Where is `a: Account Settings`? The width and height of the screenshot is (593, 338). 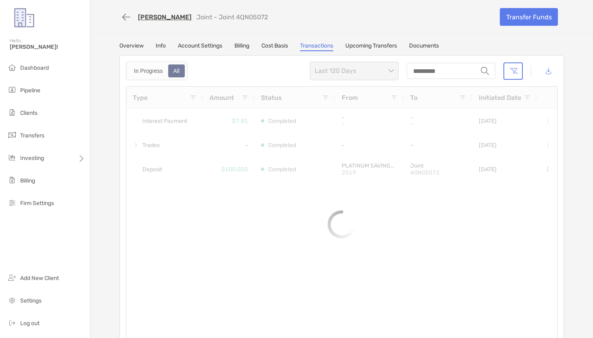
a: Account Settings is located at coordinates (200, 47).